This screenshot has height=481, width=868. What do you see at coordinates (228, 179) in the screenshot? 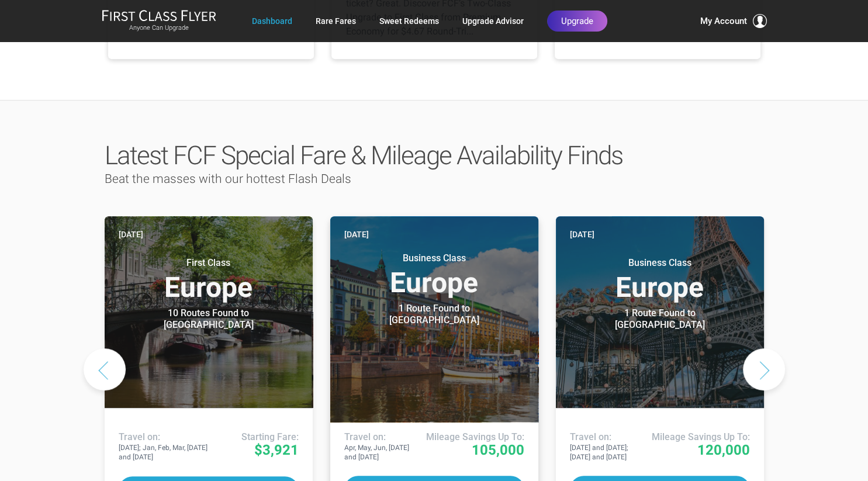
I see `span: Beat the masses with our hottest Flash Deals` at bounding box center [228, 179].